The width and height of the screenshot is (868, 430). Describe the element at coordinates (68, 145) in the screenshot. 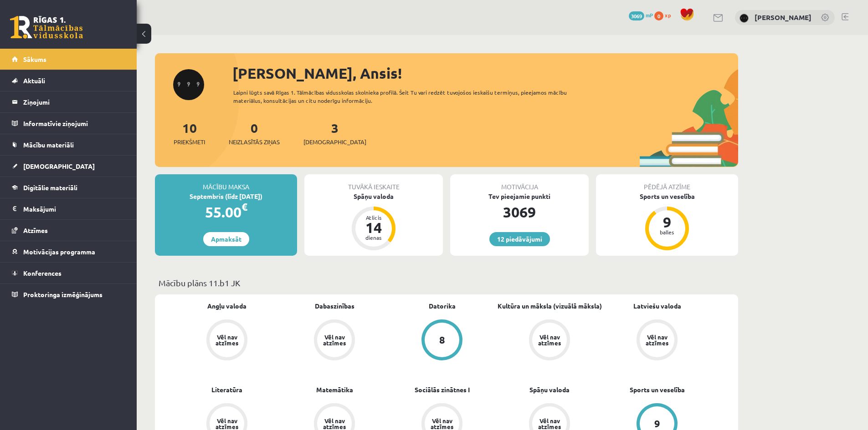

I see `a: Mācību materiāli` at that location.